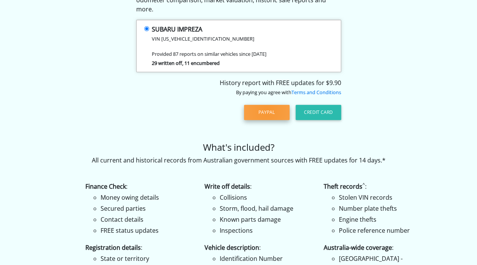 The height and width of the screenshot is (265, 477). Describe the element at coordinates (186, 63) in the screenshot. I see `strong: 29 written off, 11 encumbered` at that location.